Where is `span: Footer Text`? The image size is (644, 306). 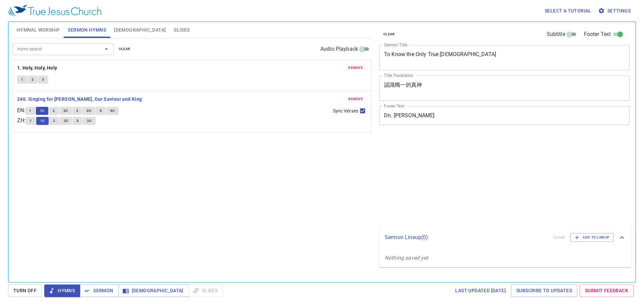 span: Footer Text is located at coordinates (597, 34).